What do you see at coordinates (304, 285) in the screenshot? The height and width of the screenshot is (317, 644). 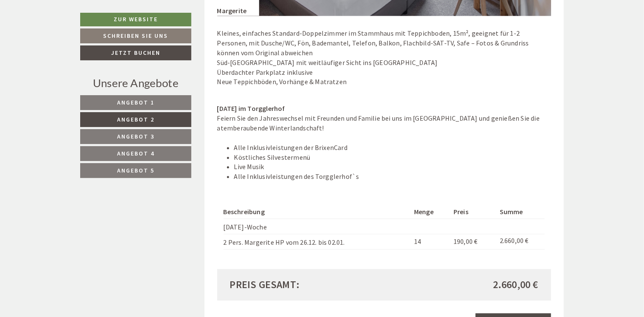 I see `div: Preis gesamt:` at bounding box center [304, 285].